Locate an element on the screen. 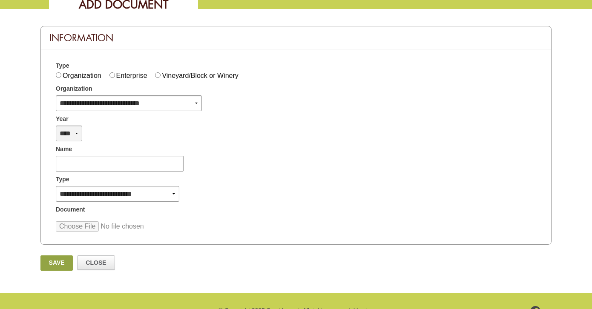 This screenshot has height=309, width=592. span: Year is located at coordinates (62, 119).